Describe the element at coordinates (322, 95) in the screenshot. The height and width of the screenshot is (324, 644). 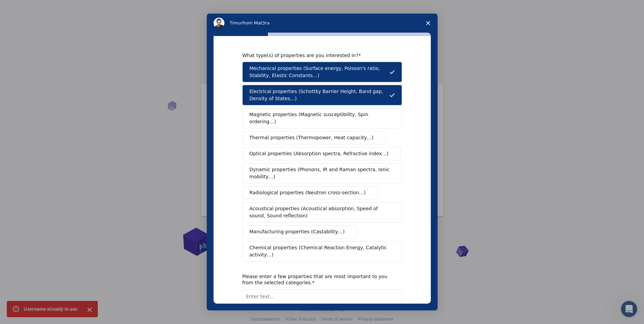
I see `button: Electrical properties (Schottky Barrier Height, Band gap, Density of States…)` at that location.